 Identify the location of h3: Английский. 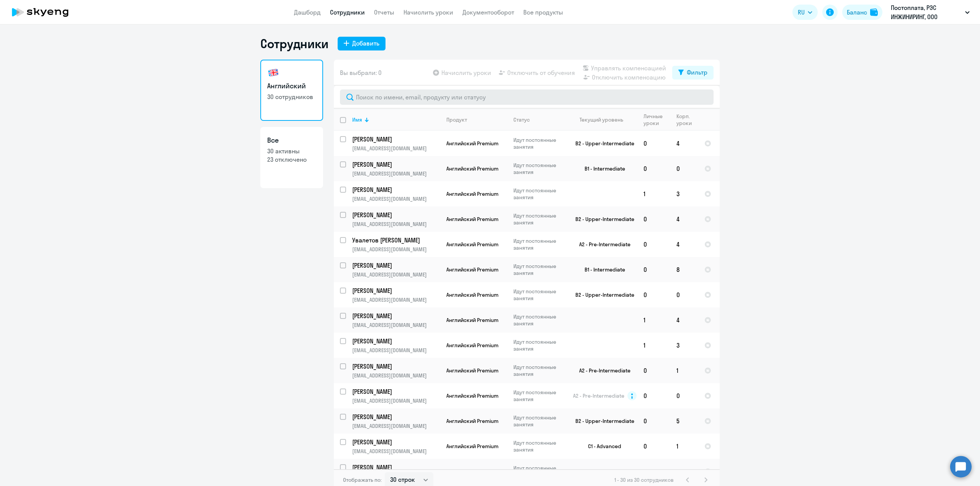
(292, 86).